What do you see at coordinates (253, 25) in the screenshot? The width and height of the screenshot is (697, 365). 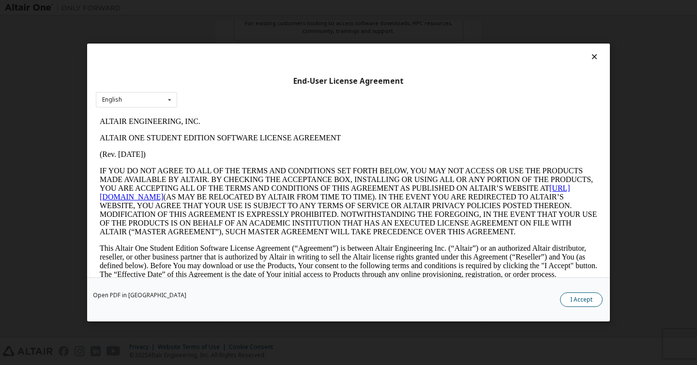 I see `p: ALTAIR ONE STUDENT EDITION SOFTWARE LICENSE AGREEMENT` at bounding box center [253, 25].